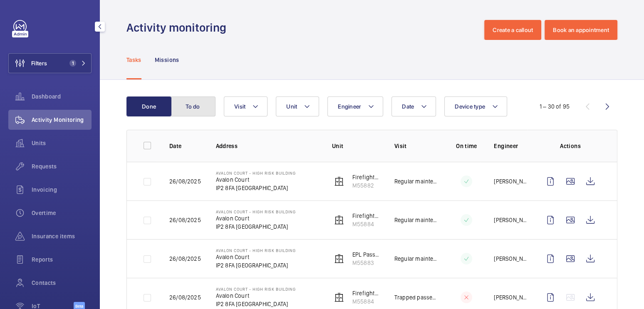  Describe the element at coordinates (291, 107) in the screenshot. I see `span: Unit` at that location.